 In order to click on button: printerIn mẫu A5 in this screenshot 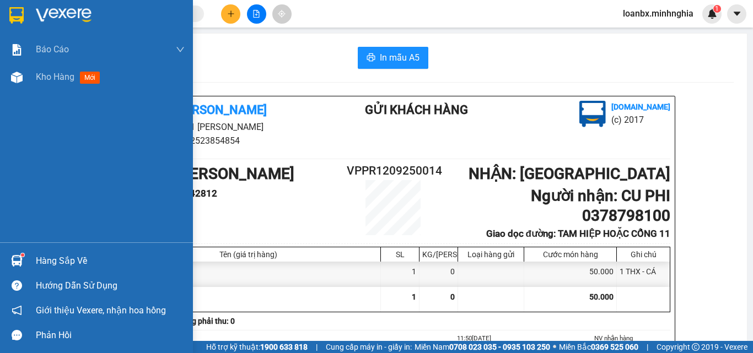, I will do `click(393, 58)`.